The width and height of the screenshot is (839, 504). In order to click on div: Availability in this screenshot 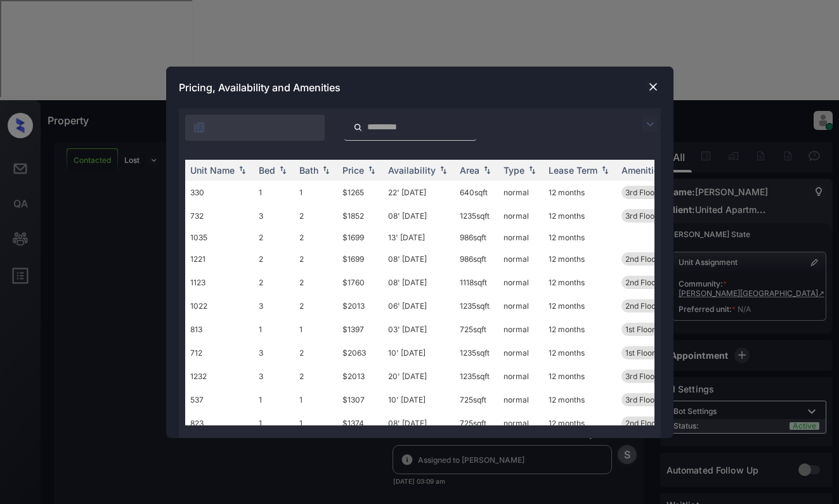, I will do `click(412, 169)`.